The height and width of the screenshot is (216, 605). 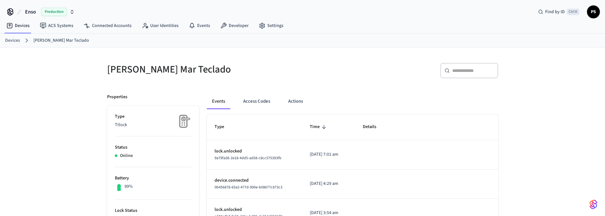 What do you see at coordinates (573, 12) in the screenshot?
I see `span: Ctrl K` at bounding box center [573, 12].